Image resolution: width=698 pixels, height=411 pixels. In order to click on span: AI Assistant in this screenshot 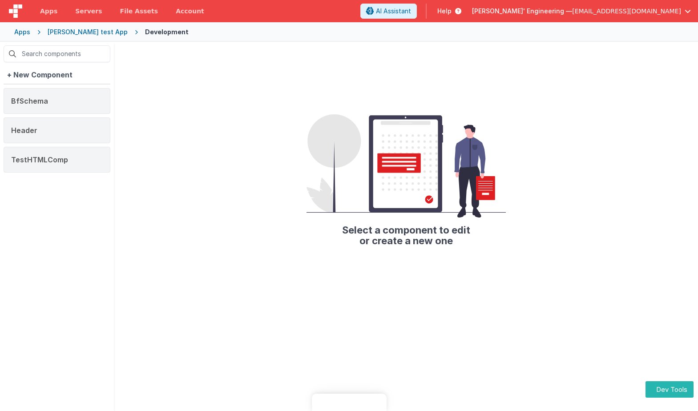, I will do `click(393, 11)`.